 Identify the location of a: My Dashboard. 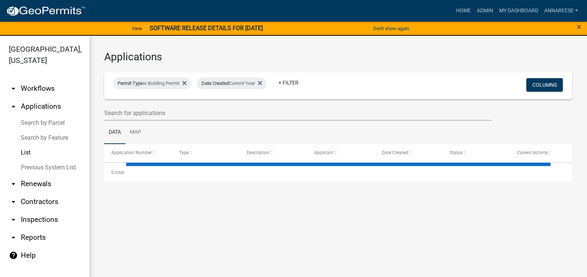
(518, 11).